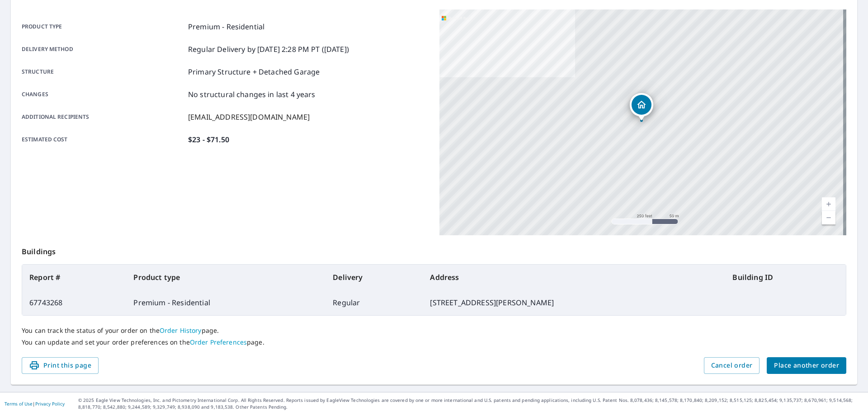 The image size is (868, 415). Describe the element at coordinates (60, 366) in the screenshot. I see `button: Print this page` at that location.